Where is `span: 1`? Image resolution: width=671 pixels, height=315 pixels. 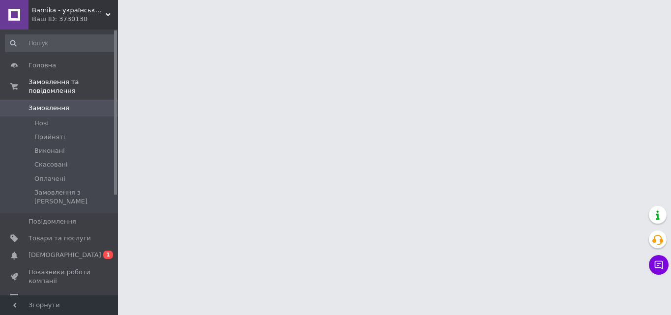 span: 1 is located at coordinates (108, 254).